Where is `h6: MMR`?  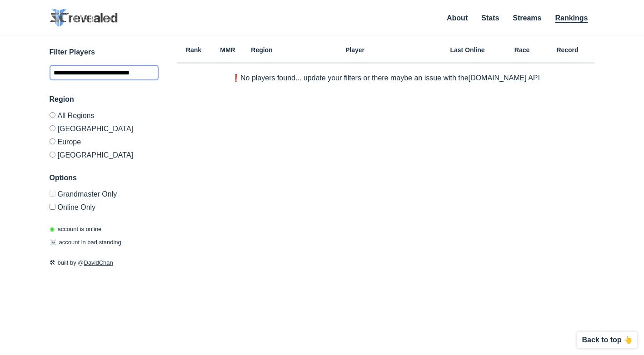
h6: MMR is located at coordinates (228, 50).